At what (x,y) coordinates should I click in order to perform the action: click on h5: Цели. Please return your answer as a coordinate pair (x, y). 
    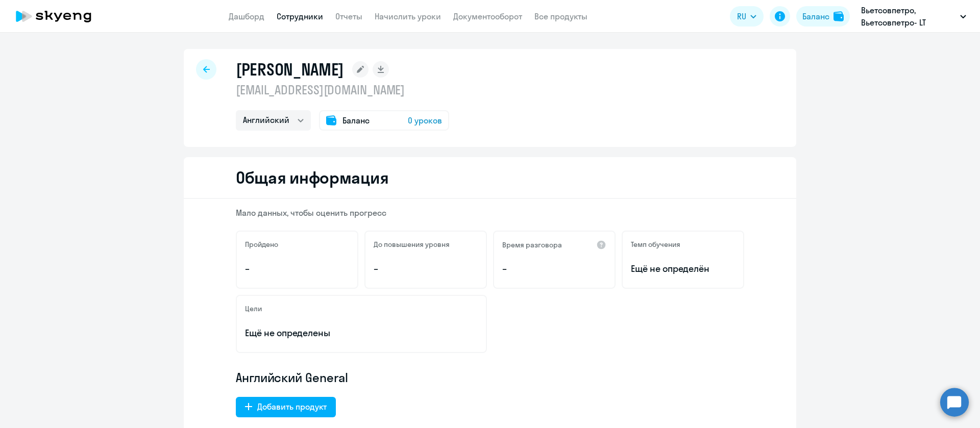
    Looking at the image, I should click on (254, 309).